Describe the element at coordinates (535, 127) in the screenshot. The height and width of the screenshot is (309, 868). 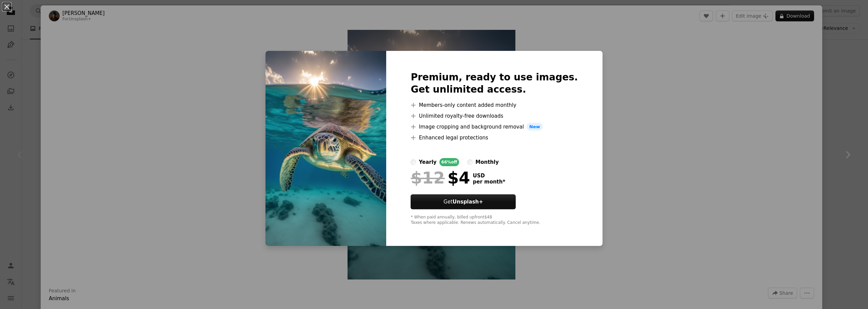
I see `span: New` at that location.